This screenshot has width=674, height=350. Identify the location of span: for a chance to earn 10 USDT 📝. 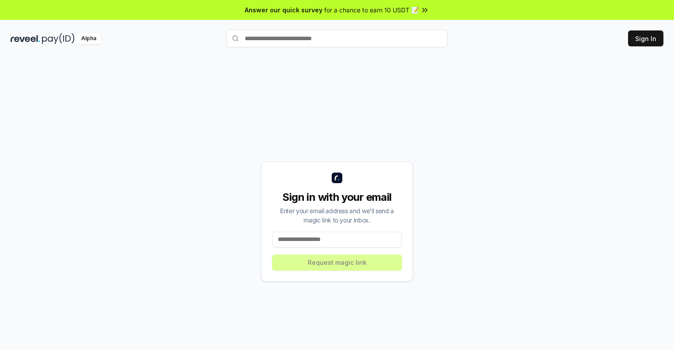
(371, 10).